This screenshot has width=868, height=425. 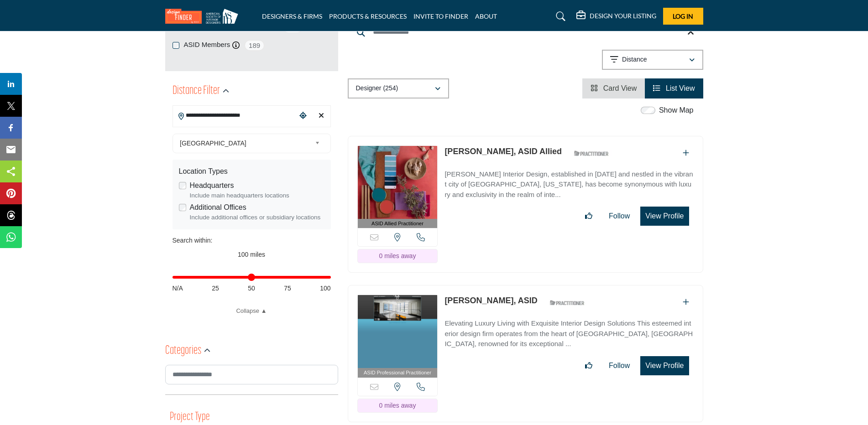 What do you see at coordinates (398, 223) in the screenshot?
I see `span: ASID Allied Practitioner` at bounding box center [398, 223].